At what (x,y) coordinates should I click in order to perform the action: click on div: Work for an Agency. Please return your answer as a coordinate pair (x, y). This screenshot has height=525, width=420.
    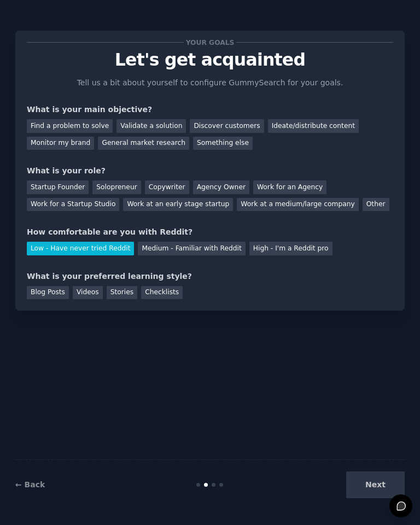
    Looking at the image, I should click on (290, 187).